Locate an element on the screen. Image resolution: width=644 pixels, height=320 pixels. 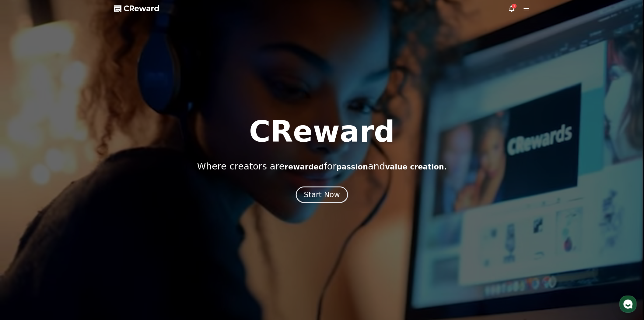
p: Where creators are for and is located at coordinates (322, 167).